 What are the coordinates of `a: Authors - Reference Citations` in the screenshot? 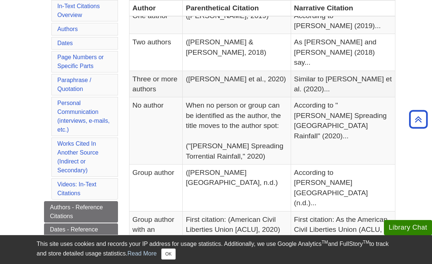 It's located at (81, 212).